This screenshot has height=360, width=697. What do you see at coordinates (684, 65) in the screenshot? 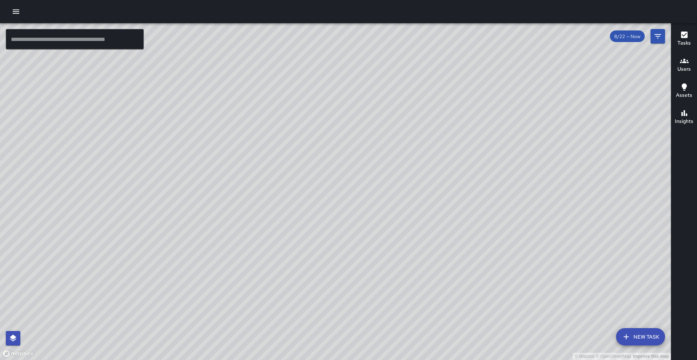
I see `button: Users` at bounding box center [684, 65].